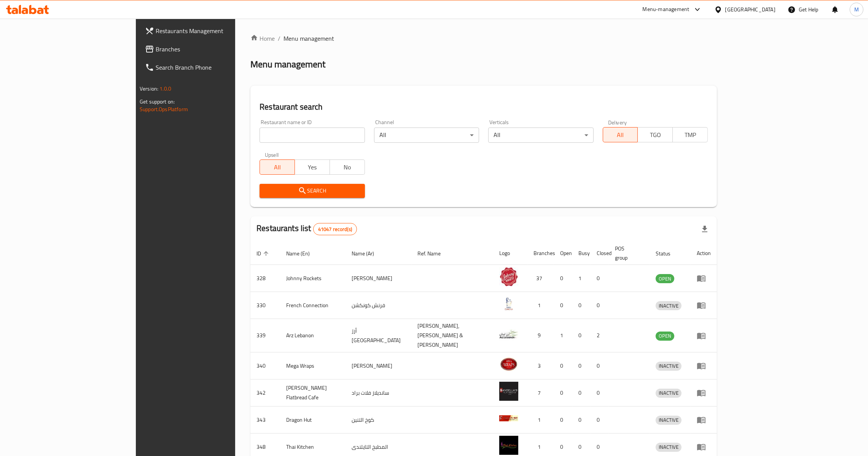 This screenshot has height=456, width=868. What do you see at coordinates (313, 305) in the screenshot?
I see `td: French Connection` at bounding box center [313, 305].